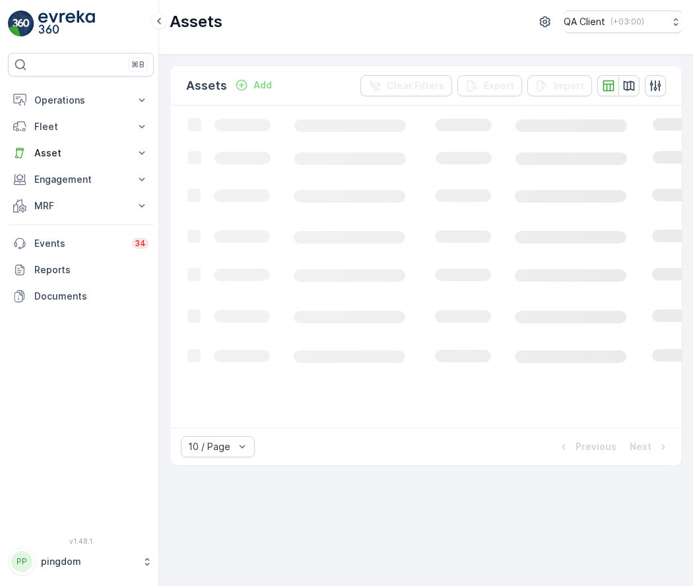  Describe the element at coordinates (81, 100) in the screenshot. I see `button: Operations` at that location.